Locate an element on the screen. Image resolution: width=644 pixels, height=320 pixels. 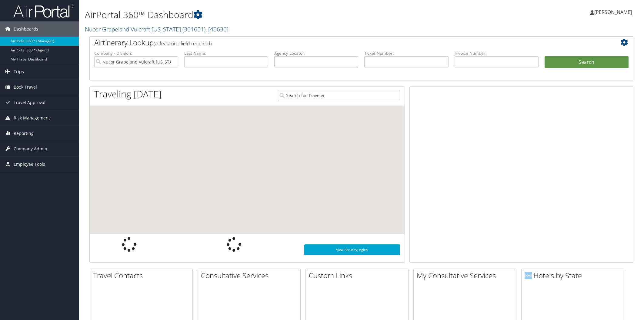
span: Dashboards is located at coordinates (26, 29).